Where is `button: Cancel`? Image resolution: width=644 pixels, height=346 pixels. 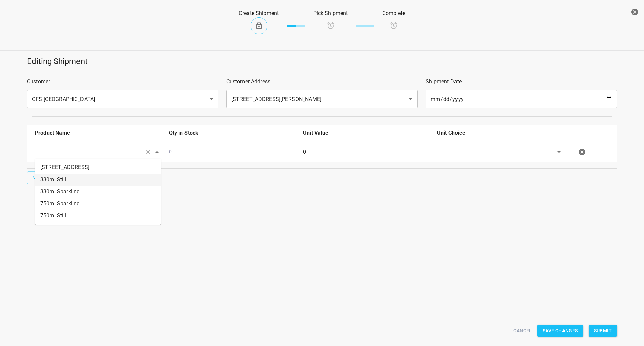
button: Cancel is located at coordinates (522, 330).